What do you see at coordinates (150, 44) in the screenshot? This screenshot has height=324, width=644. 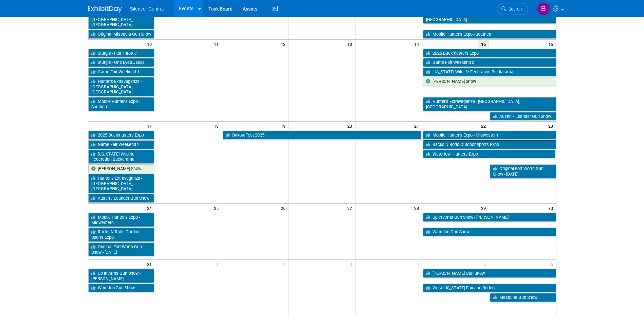 I see `span: 10` at bounding box center [150, 44].